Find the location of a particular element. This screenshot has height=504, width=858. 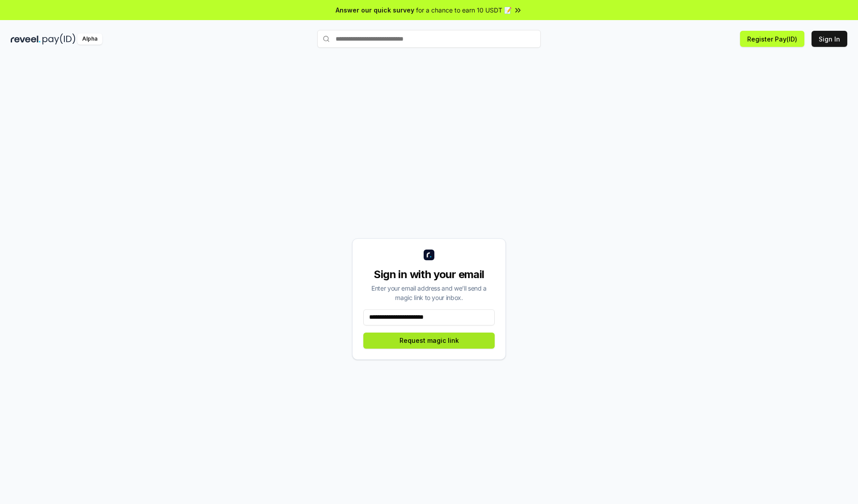

span: Answer our quick survey is located at coordinates (375, 10).